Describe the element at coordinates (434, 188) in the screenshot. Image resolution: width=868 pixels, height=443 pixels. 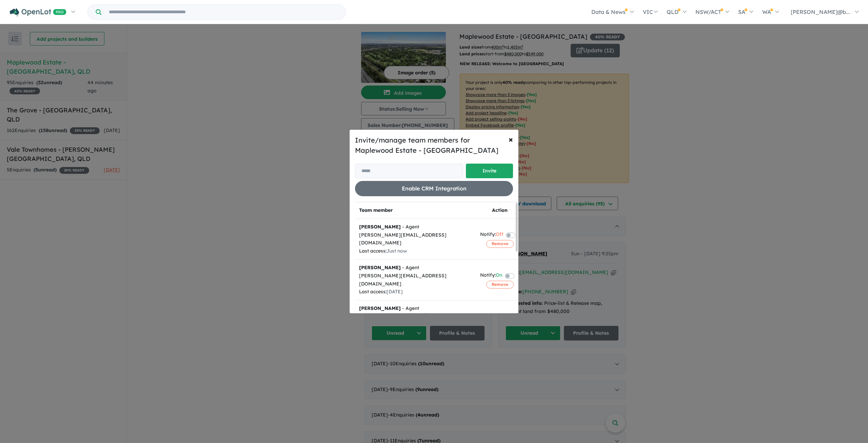
I see `button: Enable CRM Integration` at that location.